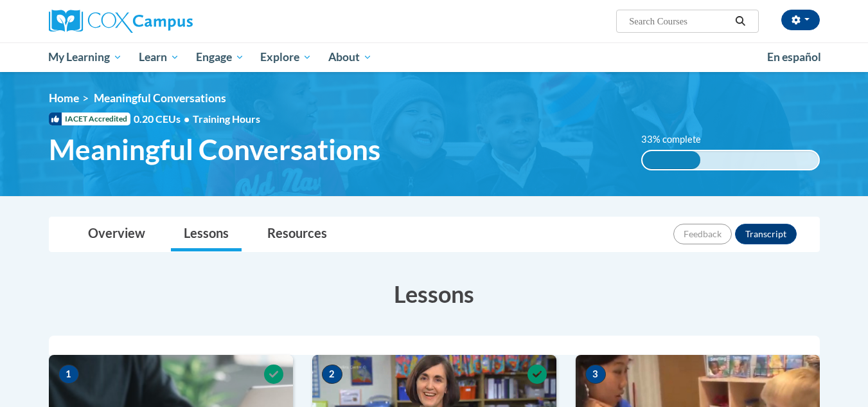 Image resolution: width=868 pixels, height=407 pixels. Describe the element at coordinates (794, 56) in the screenshot. I see `span: En español` at that location.